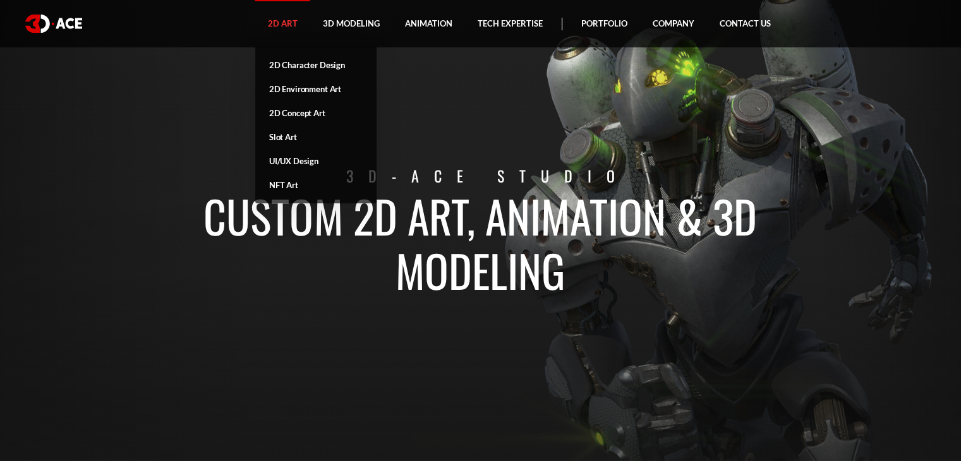 The width and height of the screenshot is (961, 461). Describe the element at coordinates (488, 176) in the screenshot. I see `p: 3D-Ace studio` at that location.